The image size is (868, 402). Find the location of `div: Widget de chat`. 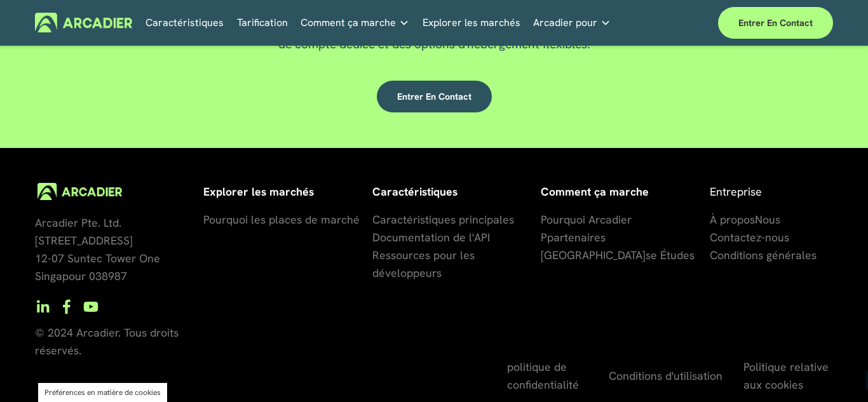

div: Widget de chat is located at coordinates (837, 372).